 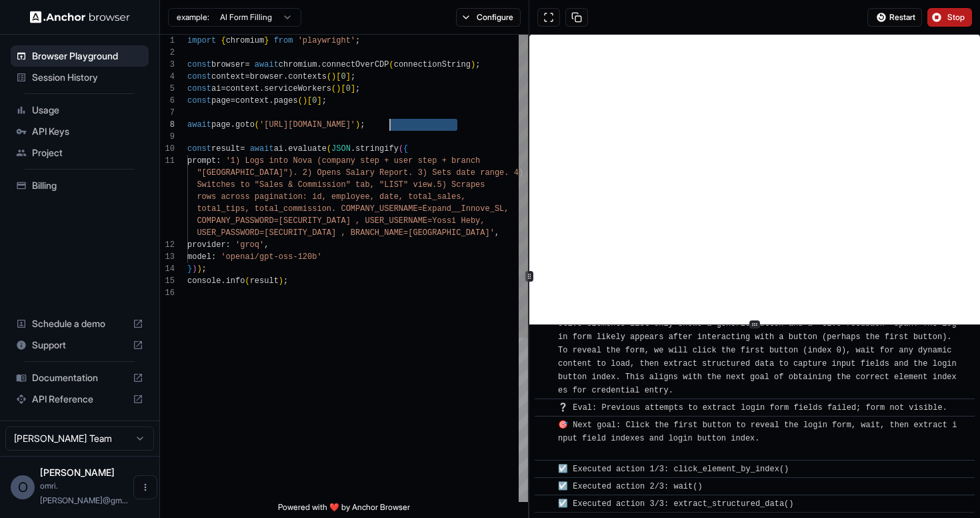 I want to click on div: 1, so click(x=167, y=40).